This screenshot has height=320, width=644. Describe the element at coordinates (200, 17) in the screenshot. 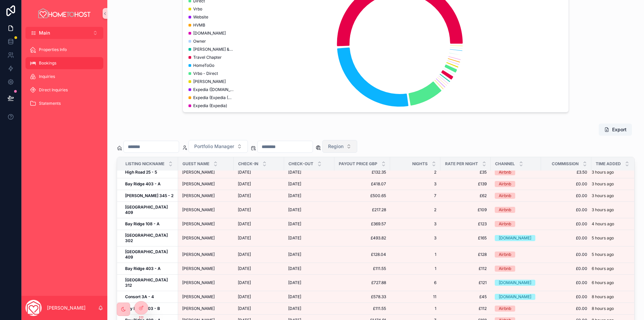

I see `span: Website` at that location.